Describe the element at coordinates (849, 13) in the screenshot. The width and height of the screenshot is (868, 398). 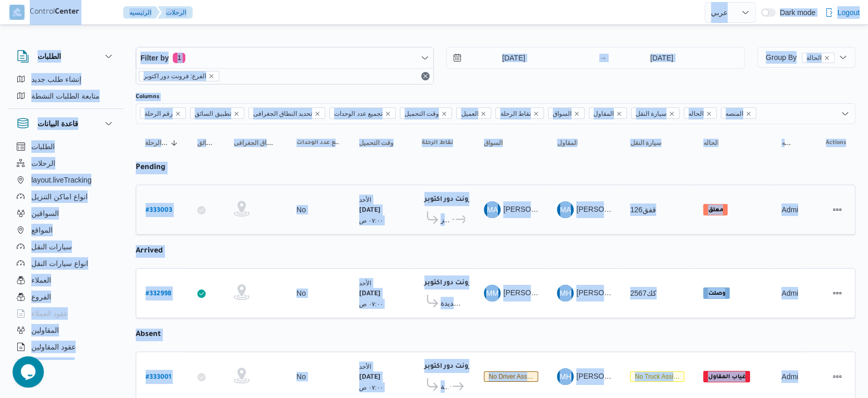
I see `span: Logout` at that location.